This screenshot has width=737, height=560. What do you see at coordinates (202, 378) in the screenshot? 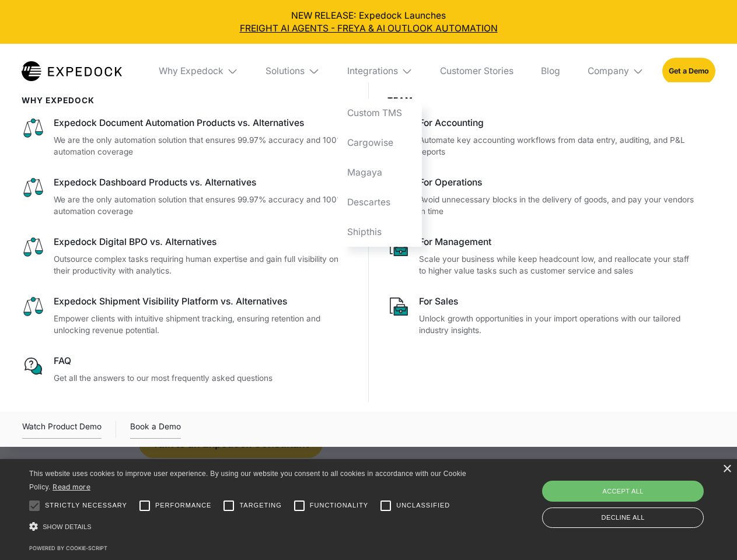
I see `p: Get all the answers to our most frequently asked questions` at bounding box center [202, 378].